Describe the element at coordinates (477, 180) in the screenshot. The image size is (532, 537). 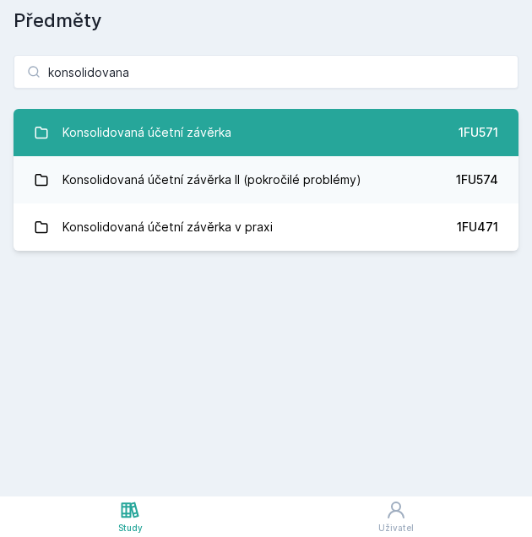
I see `div: 1FU574` at that location.